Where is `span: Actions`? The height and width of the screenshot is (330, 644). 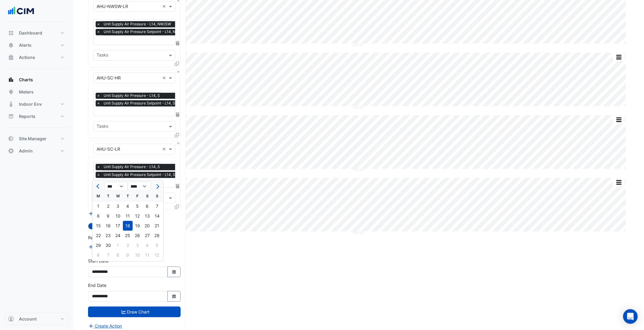 span: Actions is located at coordinates (27, 57).